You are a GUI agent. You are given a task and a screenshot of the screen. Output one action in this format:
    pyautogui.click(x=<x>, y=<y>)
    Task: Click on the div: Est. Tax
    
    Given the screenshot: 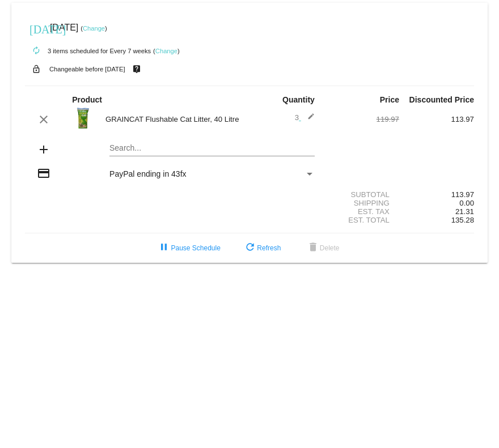 What is the action you would take?
    pyautogui.click(x=361, y=212)
    